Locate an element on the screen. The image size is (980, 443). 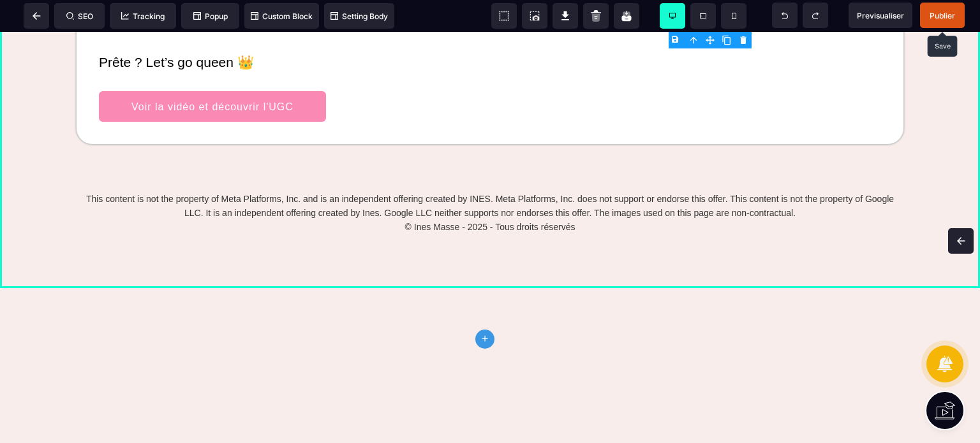
span: Prête ? Let’s go queen 👑 is located at coordinates (176, 30).